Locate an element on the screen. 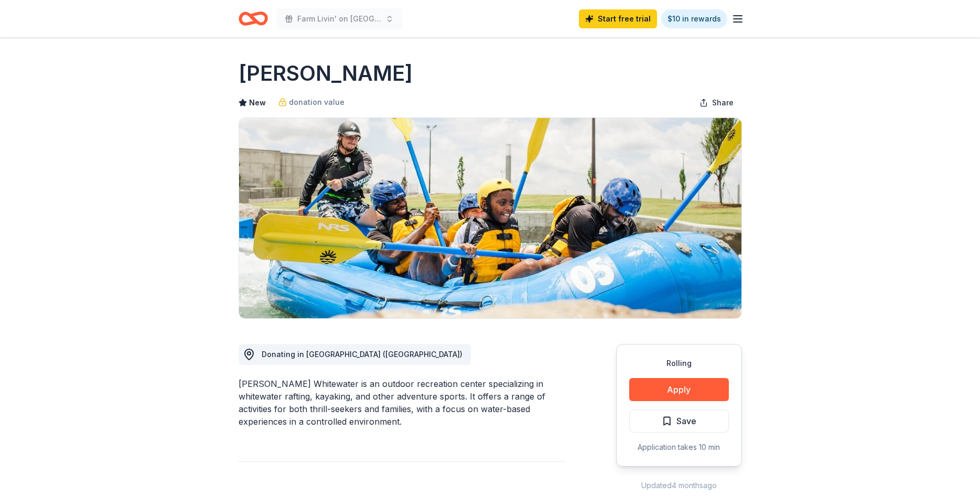 The height and width of the screenshot is (496, 980). div: Rolling is located at coordinates (679, 364).